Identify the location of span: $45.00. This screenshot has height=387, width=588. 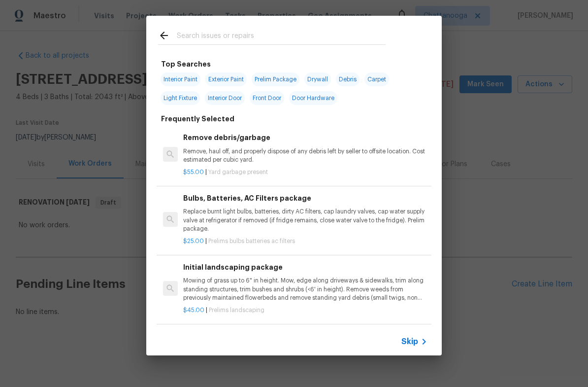
(194, 310).